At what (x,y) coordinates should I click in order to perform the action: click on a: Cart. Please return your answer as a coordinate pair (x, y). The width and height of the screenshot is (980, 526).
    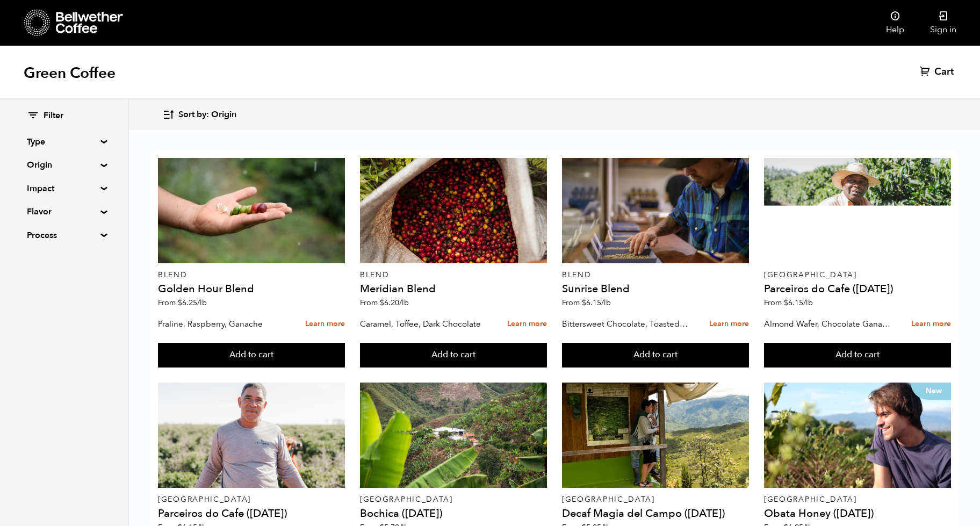
    Looking at the image, I should click on (939, 72).